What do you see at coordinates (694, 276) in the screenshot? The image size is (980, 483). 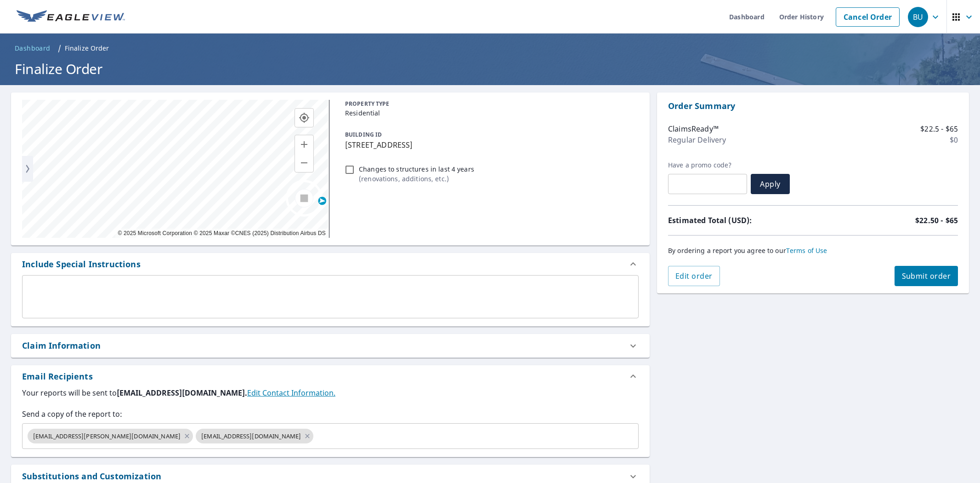 I see `button: Edit order` at bounding box center [694, 276].